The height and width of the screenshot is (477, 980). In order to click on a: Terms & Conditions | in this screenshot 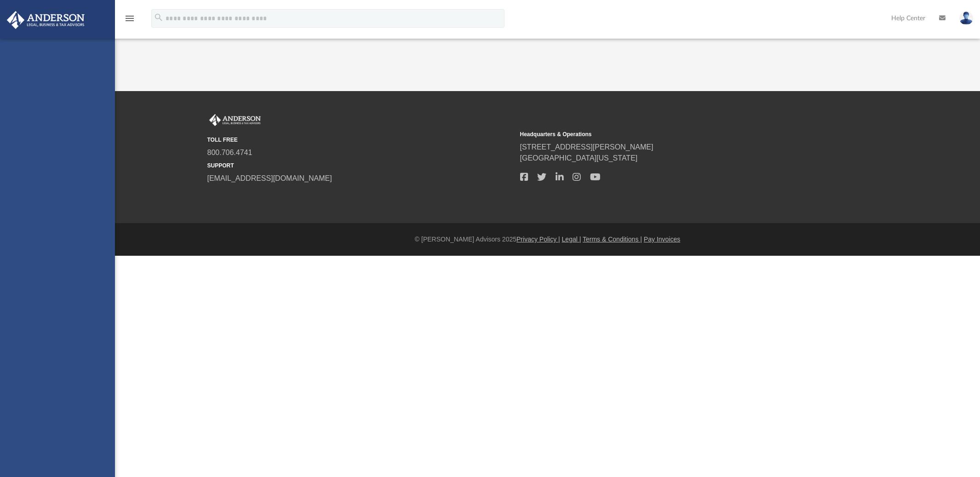, I will do `click(612, 239)`.